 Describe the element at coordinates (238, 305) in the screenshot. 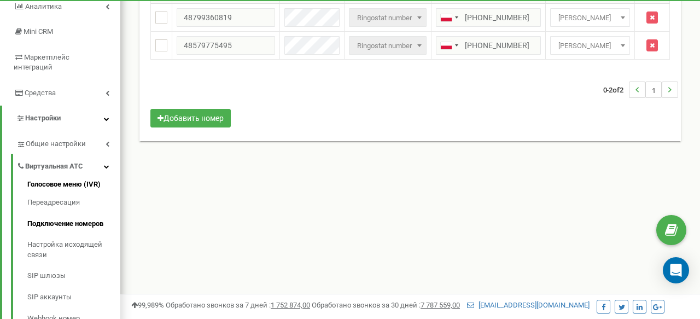

I see `span: Обработано звонков за 7 дней :` at that location.